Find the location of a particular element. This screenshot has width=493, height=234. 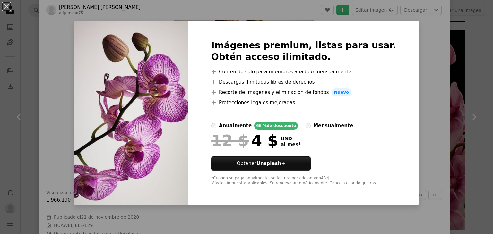

li: Recorte de imágenes y eliminación de fondos is located at coordinates (304, 92).